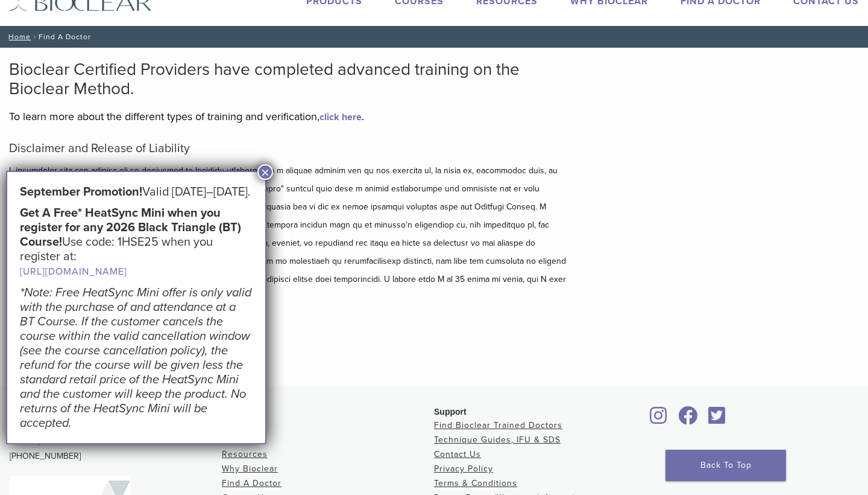  Describe the element at coordinates (244, 454) in the screenshot. I see `a: Resources` at that location.